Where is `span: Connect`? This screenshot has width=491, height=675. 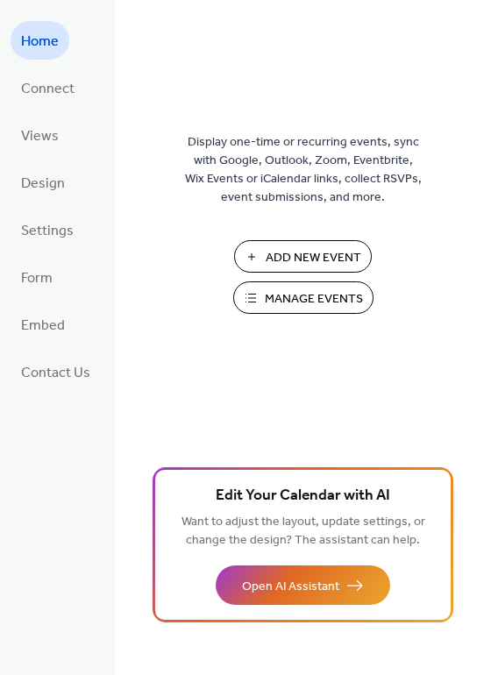
span: Connect is located at coordinates (47, 89).